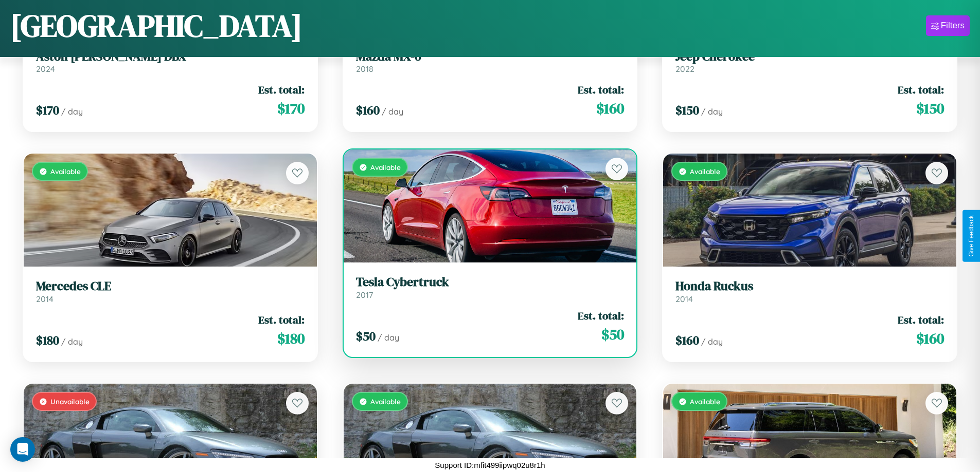 This screenshot has width=980, height=472. What do you see at coordinates (809, 62) in the screenshot?
I see `a: Jeep Cherokee2022` at bounding box center [809, 62].